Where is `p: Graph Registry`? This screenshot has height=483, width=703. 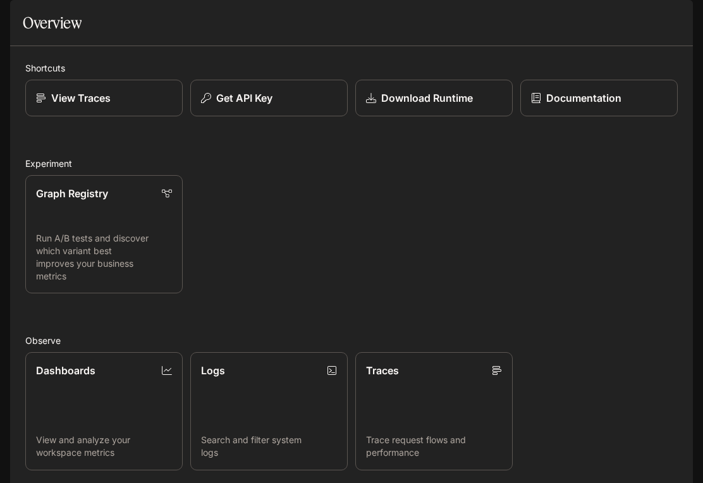 p: Graph Registry is located at coordinates (72, 193).